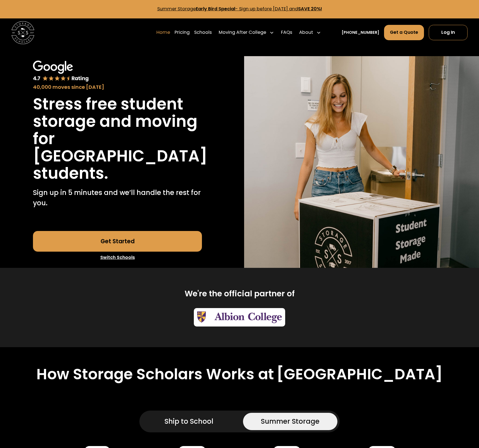 This screenshot has height=448, width=479. Describe the element at coordinates (163, 32) in the screenshot. I see `a: Home` at that location.